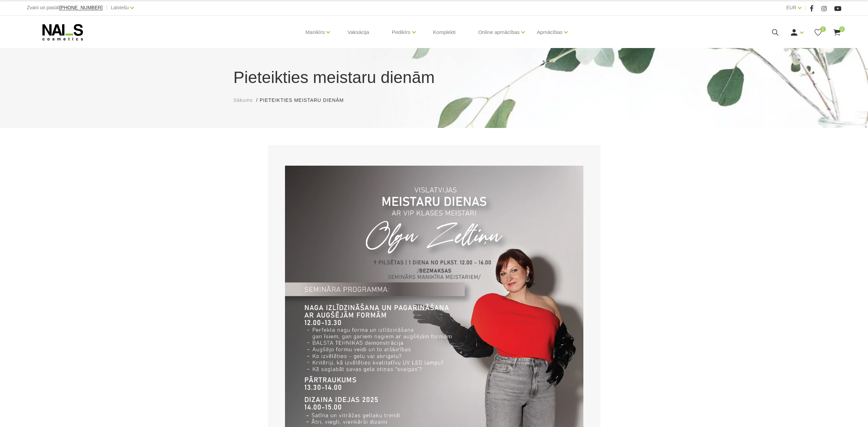 The width and height of the screenshot is (868, 427). What do you see at coordinates (792, 8) in the screenshot?
I see `a: EUR` at bounding box center [792, 8].